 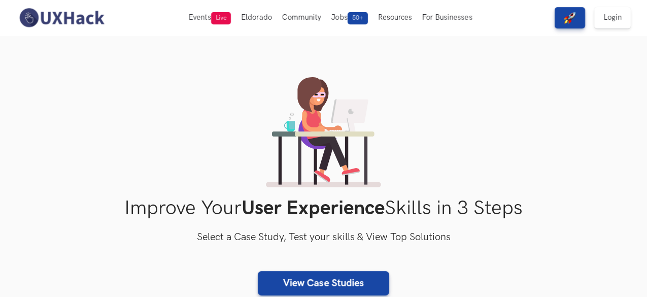 What do you see at coordinates (358, 18) in the screenshot?
I see `span: 50+` at bounding box center [358, 18].